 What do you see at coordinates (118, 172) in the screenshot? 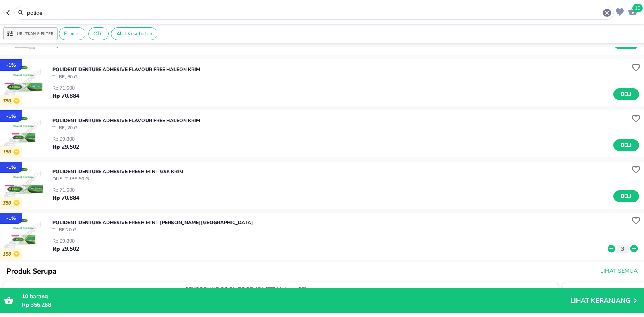
I see `p: POLIDENT DENTURE ADHESIVE FRESH MINT GSK KRIM` at bounding box center [118, 172].